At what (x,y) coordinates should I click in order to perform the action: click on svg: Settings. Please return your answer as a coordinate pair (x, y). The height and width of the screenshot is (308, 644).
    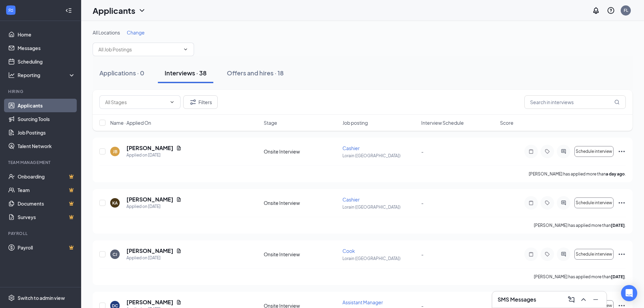
    Looking at the image, I should click on (12, 297).